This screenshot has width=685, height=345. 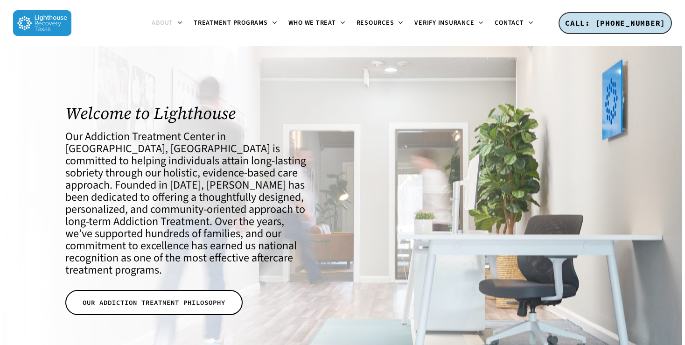 What do you see at coordinates (167, 23) in the screenshot?
I see `a: About` at bounding box center [167, 23].